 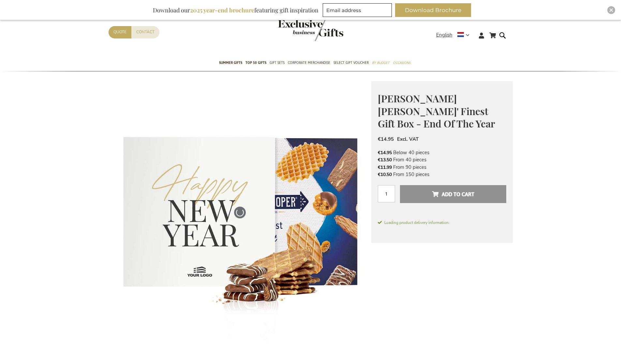 I want to click on span: Gift Sets, so click(x=277, y=63).